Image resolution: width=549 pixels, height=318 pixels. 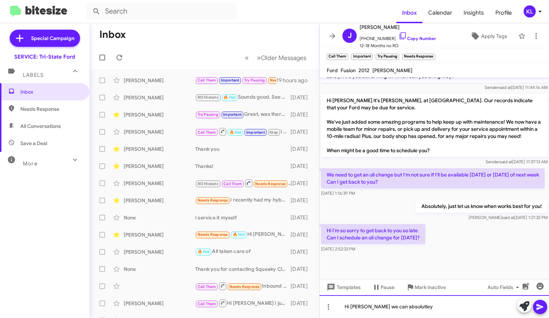 What do you see at coordinates (387, 57) in the screenshot?
I see `small: Try Pausing` at bounding box center [387, 57].